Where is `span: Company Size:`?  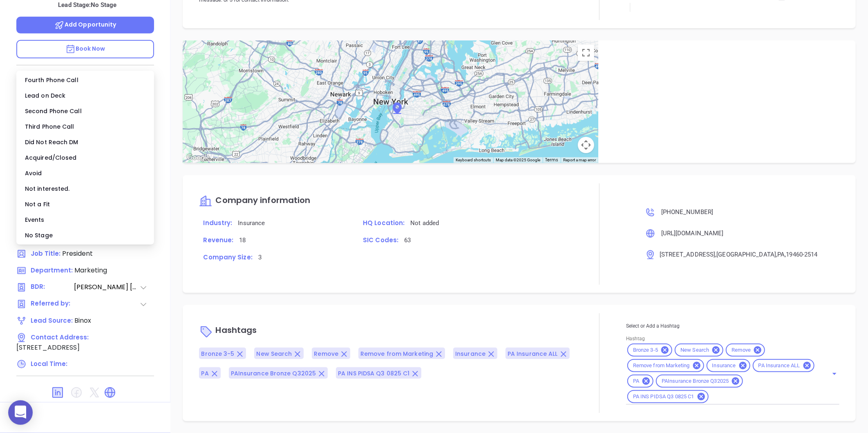 span: Company Size: is located at coordinates (228, 257).